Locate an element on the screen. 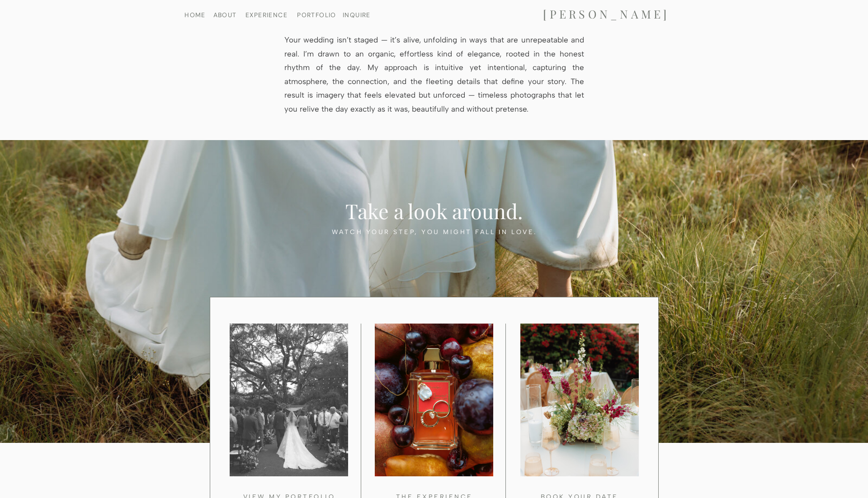 This screenshot has width=868, height=498. a: HOME is located at coordinates (195, 14).